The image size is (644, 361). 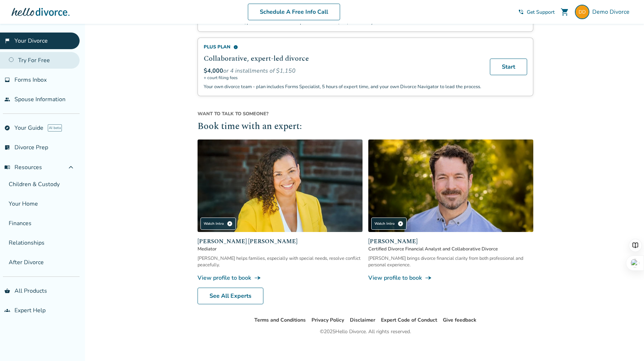 I want to click on div: Chat Widget, so click(x=626, y=343).